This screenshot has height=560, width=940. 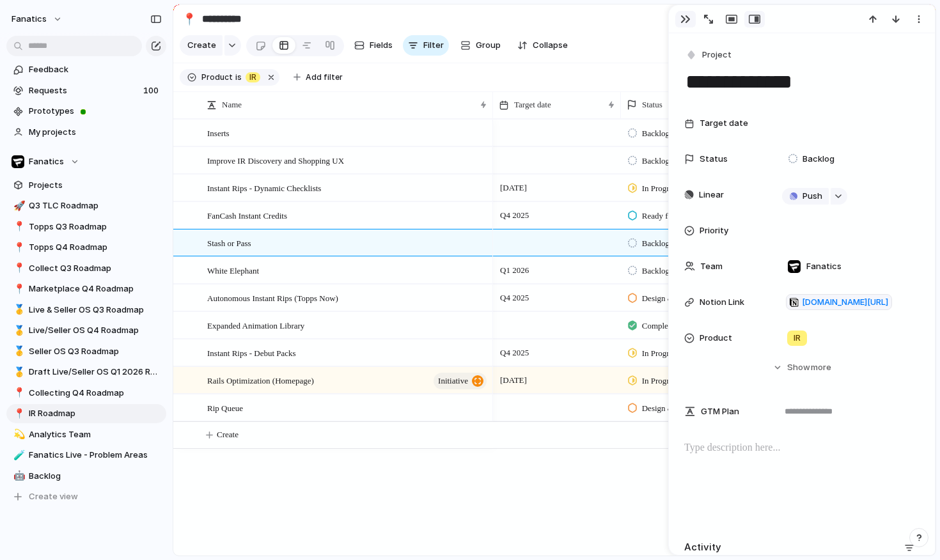 What do you see at coordinates (253, 78) in the screenshot?
I see `span: IR` at bounding box center [253, 78].